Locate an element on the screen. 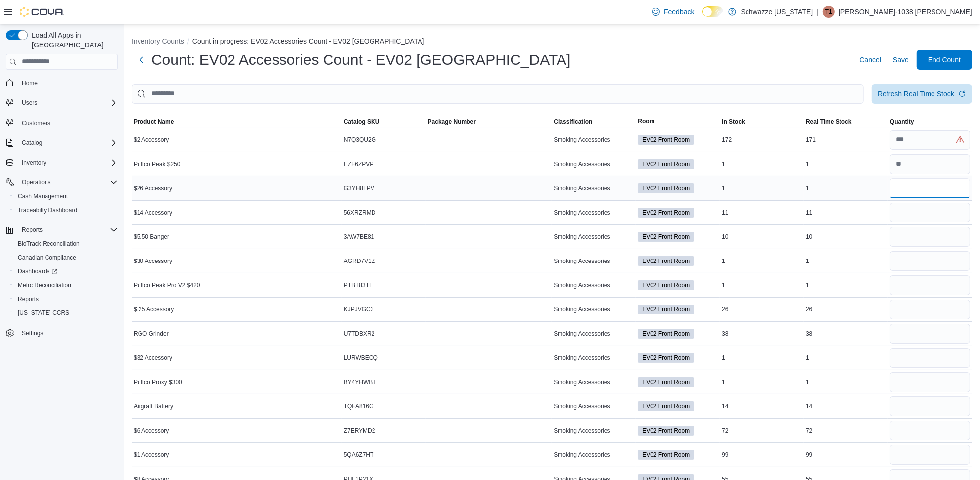  span: $14 Accessory is located at coordinates (153, 213).